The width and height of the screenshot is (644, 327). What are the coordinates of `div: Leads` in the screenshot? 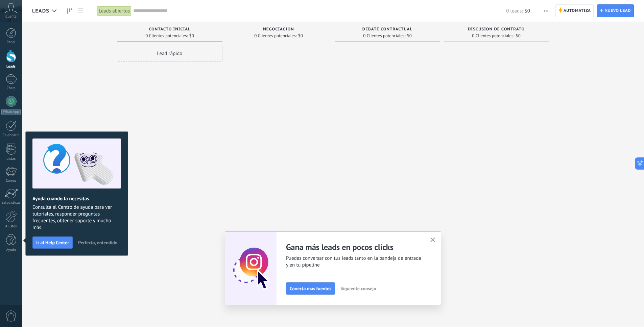 It's located at (11, 67).